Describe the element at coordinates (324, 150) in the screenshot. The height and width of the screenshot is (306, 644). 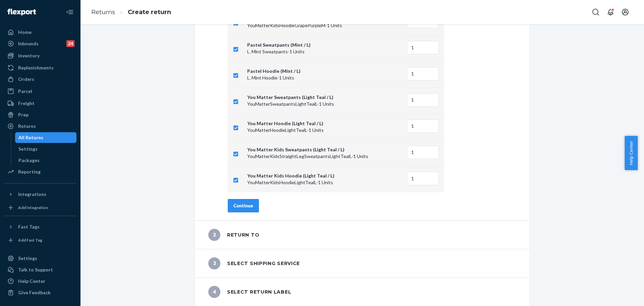
I see `p: You Matter Kids Sweatpants (Light Teal / L)` at that location.